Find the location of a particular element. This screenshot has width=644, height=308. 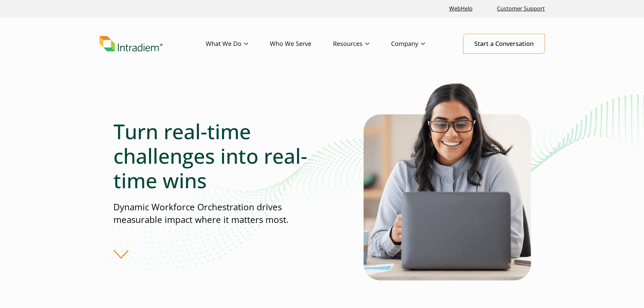

a: Link opens in a new window is located at coordinates (461, 8).